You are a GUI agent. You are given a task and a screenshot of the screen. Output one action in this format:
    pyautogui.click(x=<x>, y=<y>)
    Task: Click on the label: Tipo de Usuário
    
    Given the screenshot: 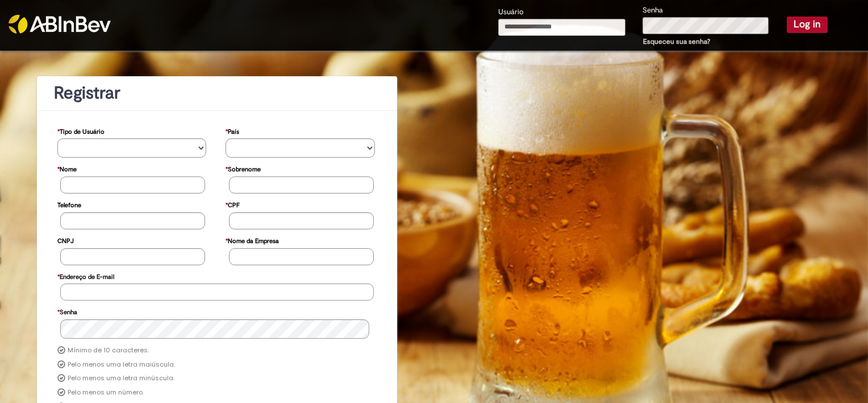 What is the action you would take?
    pyautogui.click(x=80, y=131)
    